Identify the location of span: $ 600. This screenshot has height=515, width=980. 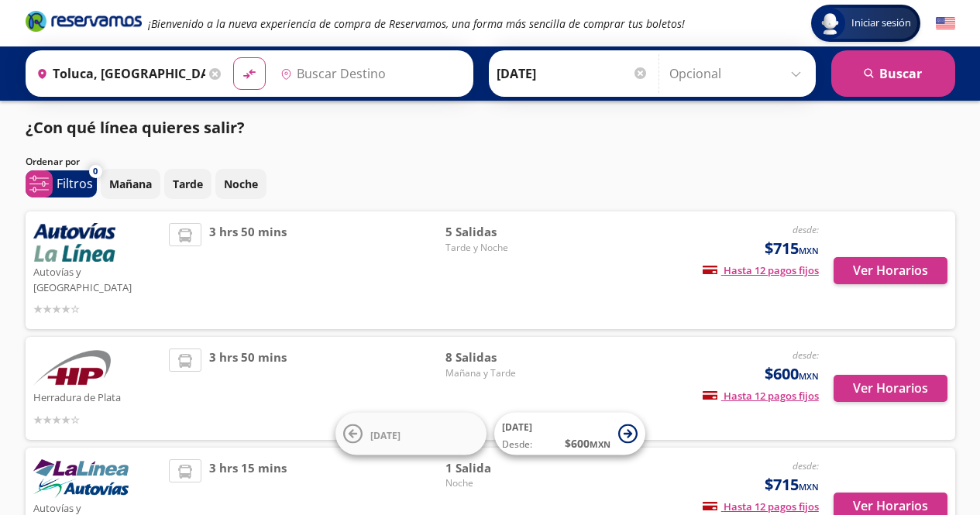
(587, 443).